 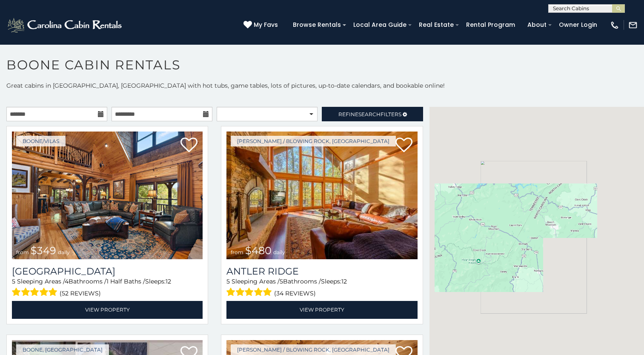 What do you see at coordinates (370, 114) in the screenshot?
I see `span: Search` at bounding box center [370, 114].